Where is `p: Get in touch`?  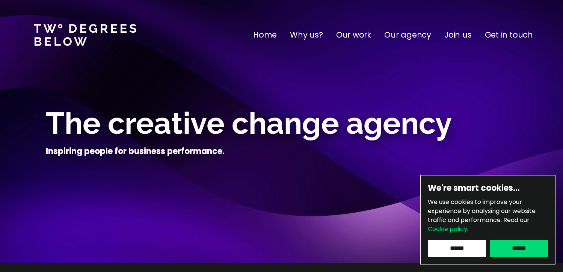
p: Get in touch is located at coordinates (509, 35).